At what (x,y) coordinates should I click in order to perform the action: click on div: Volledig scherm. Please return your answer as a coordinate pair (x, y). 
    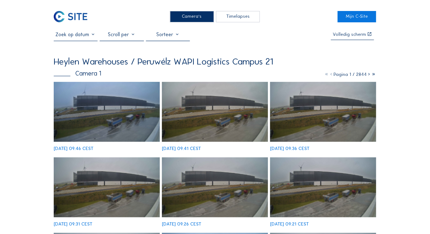
    Looking at the image, I should click on (350, 34).